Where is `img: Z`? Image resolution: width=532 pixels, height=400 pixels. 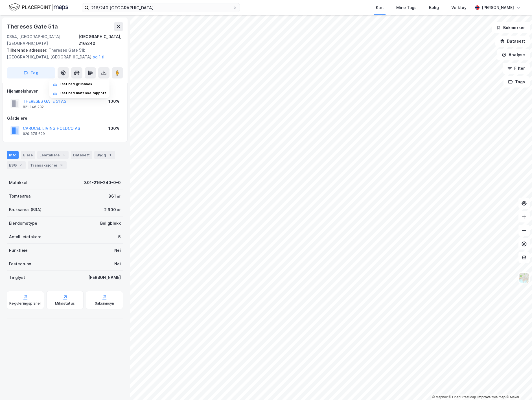
img: Z is located at coordinates (524, 278).